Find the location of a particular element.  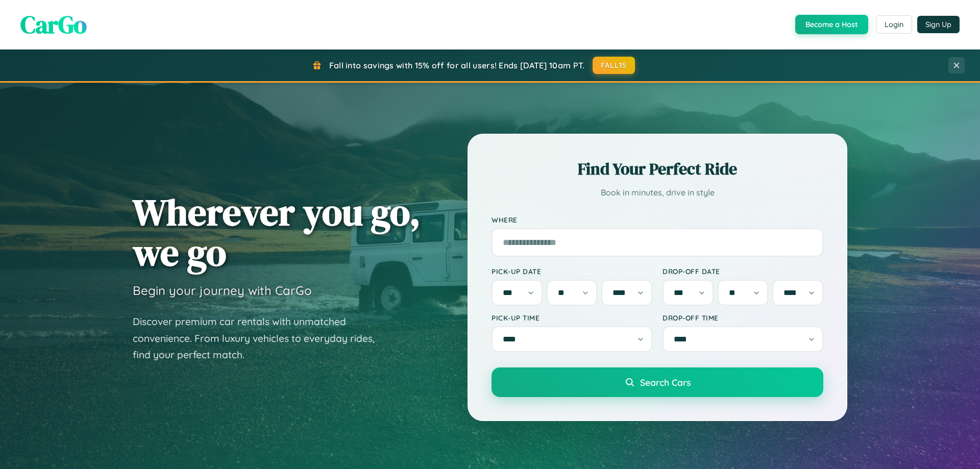

label: Pick-up Date is located at coordinates (571, 272).